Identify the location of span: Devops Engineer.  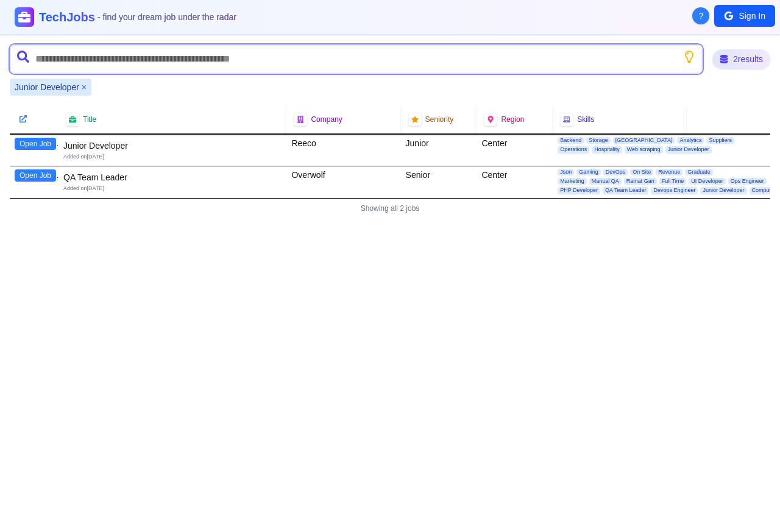
(674, 190).